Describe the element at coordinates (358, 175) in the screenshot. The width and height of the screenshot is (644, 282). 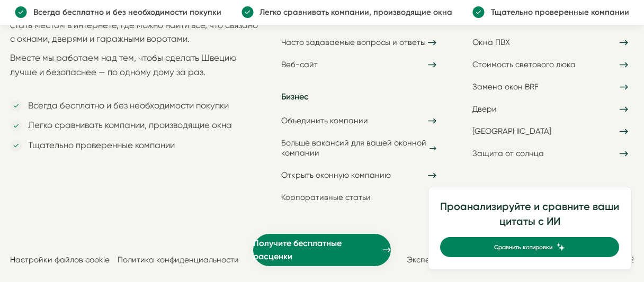
I see `a: Открыть оконную компанию` at that location.